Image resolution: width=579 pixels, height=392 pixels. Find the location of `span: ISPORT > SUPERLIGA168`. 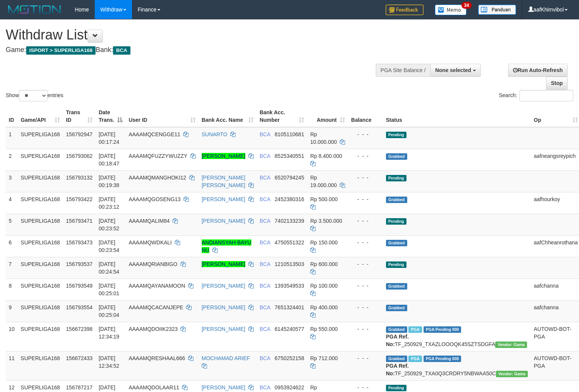

span: ISPORT > SUPERLIGA168 is located at coordinates (61, 50).